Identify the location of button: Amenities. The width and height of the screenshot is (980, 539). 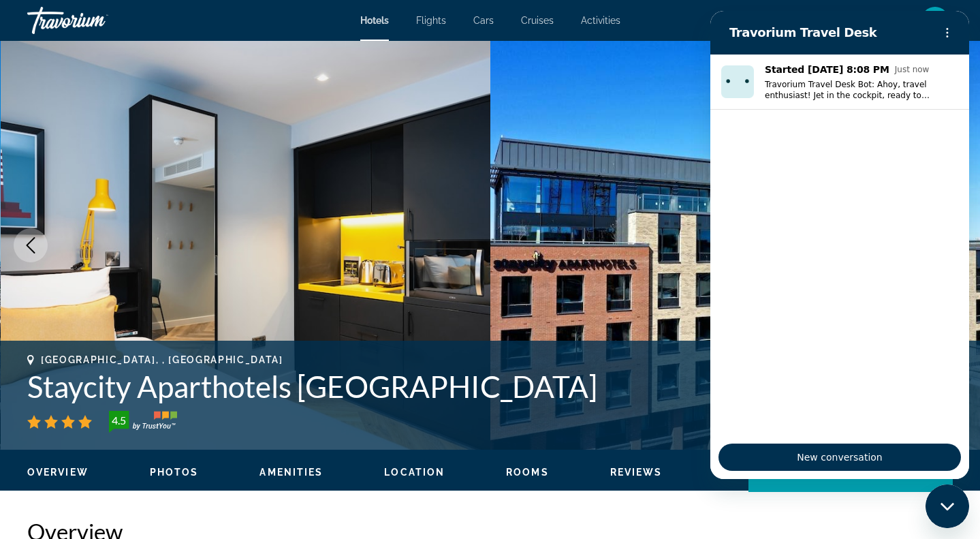
(291, 472).